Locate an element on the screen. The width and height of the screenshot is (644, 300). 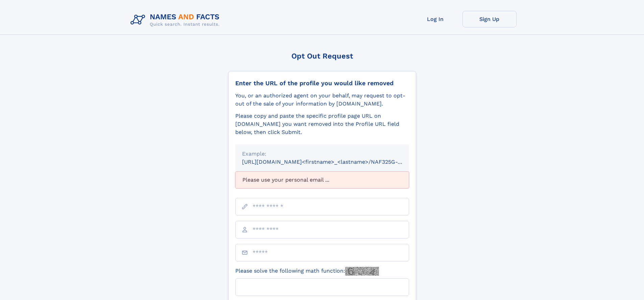
a: Log In is located at coordinates (436, 19).